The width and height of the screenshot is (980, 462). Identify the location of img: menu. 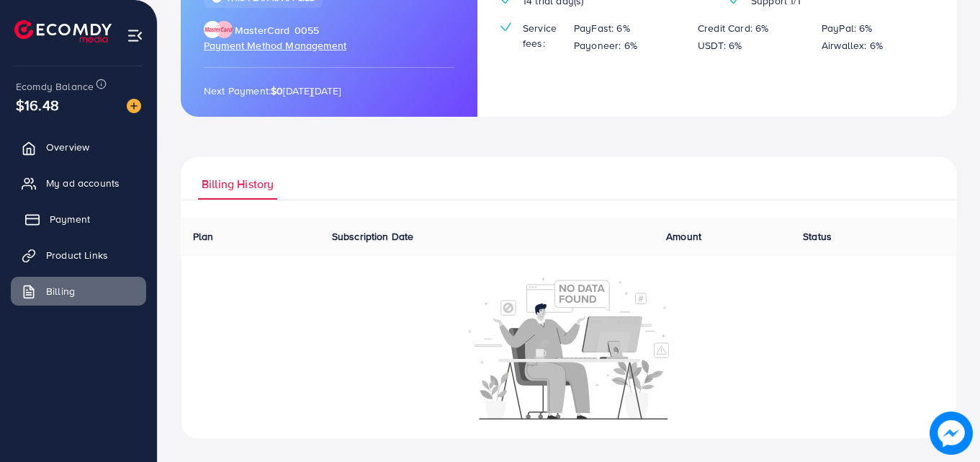
(134, 36).